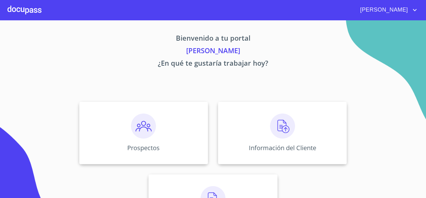 Image resolution: width=426 pixels, height=198 pixels. I want to click on p: Información del Cliente, so click(283, 147).